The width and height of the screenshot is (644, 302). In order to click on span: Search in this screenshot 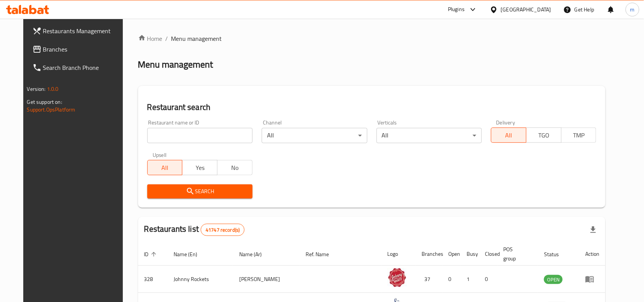, I will do `click(200, 191)`.